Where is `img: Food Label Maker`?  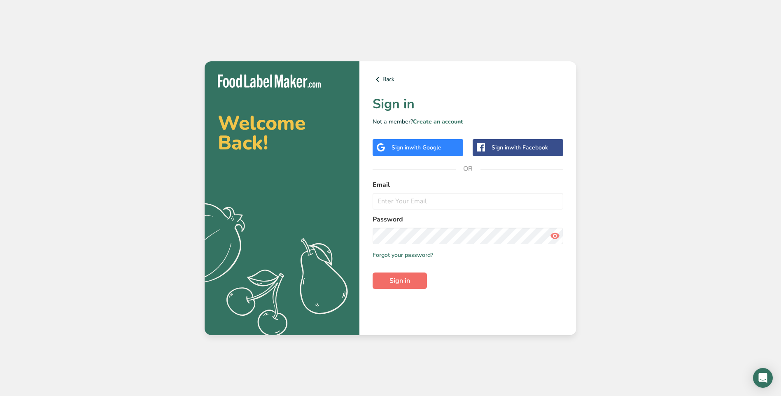
img: Food Label Maker is located at coordinates (269, 81).